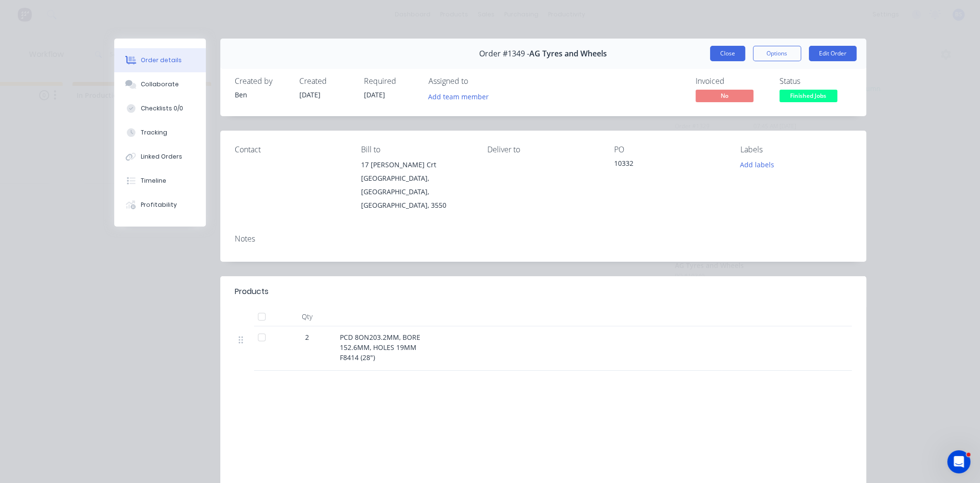  Describe the element at coordinates (290, 149) in the screenshot. I see `div: Contact` at that location.